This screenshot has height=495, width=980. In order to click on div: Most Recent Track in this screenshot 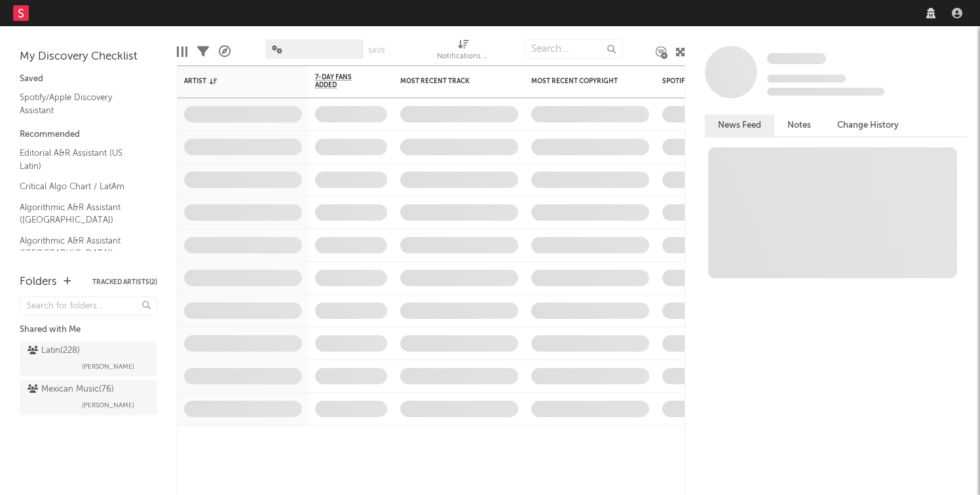, I will do `click(450, 81)`.